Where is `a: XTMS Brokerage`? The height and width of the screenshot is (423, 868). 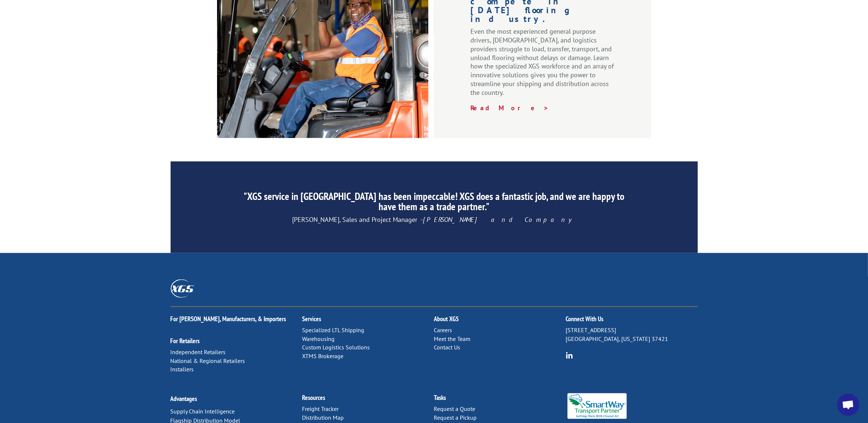 a: XTMS Brokerage is located at coordinates (323, 356).